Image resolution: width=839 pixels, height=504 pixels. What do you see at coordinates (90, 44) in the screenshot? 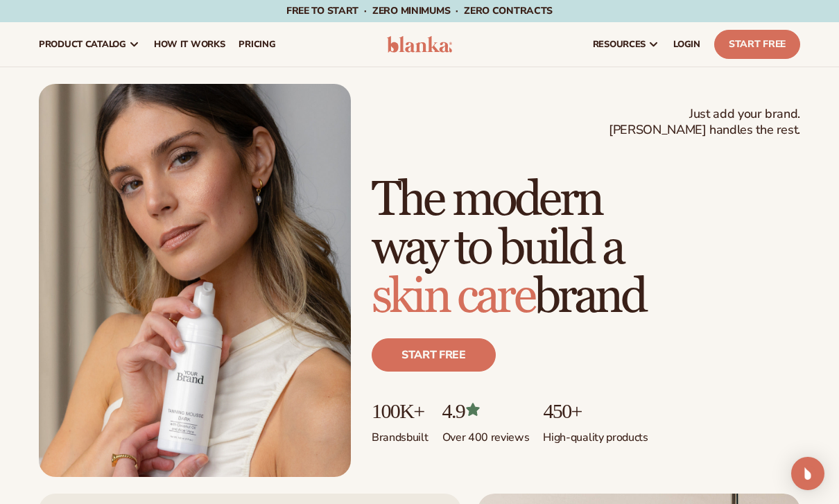
I see `a: product catalog` at bounding box center [90, 44].